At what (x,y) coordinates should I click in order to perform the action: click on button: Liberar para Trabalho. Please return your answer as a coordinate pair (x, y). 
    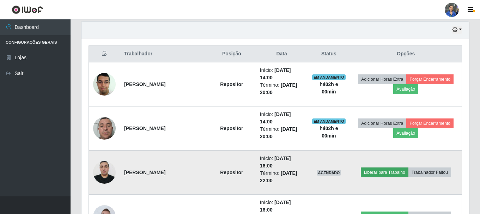
    Looking at the image, I should click on (384, 172).